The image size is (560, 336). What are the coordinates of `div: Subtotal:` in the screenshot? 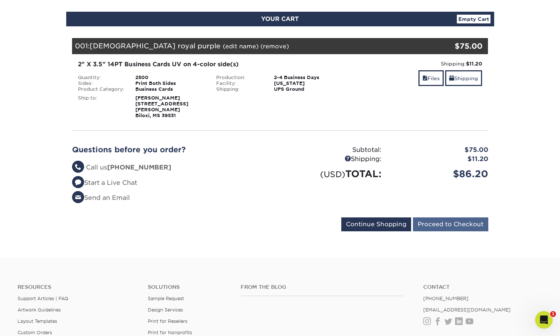 It's located at (334, 150).